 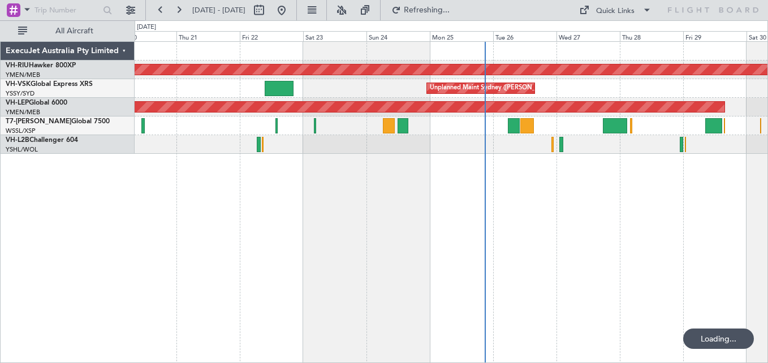 I want to click on button: All Aircraft, so click(x=67, y=31).